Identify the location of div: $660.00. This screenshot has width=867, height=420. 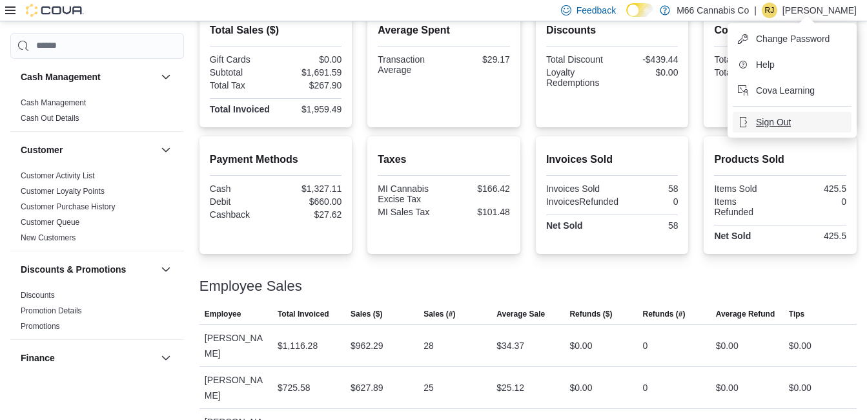
(310, 201).